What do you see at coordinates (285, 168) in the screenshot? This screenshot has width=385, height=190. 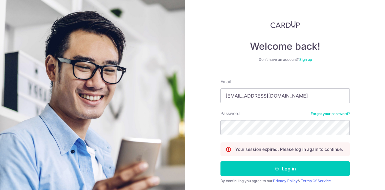 I see `button: Log in` at bounding box center [285, 168].